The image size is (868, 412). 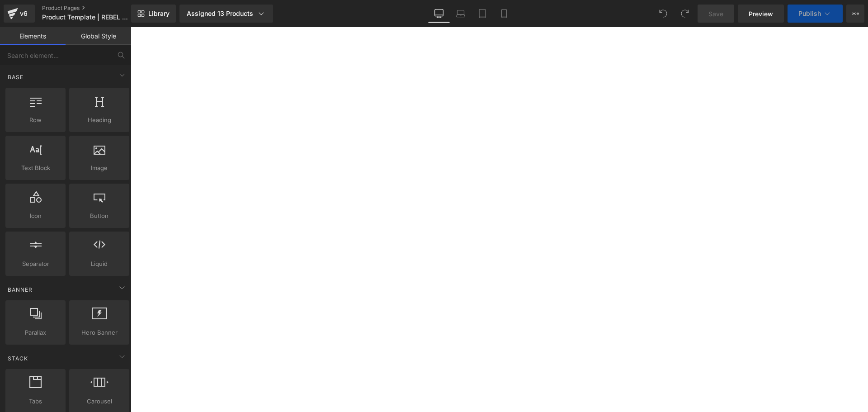 What do you see at coordinates (99, 120) in the screenshot?
I see `span: Heading` at bounding box center [99, 120].